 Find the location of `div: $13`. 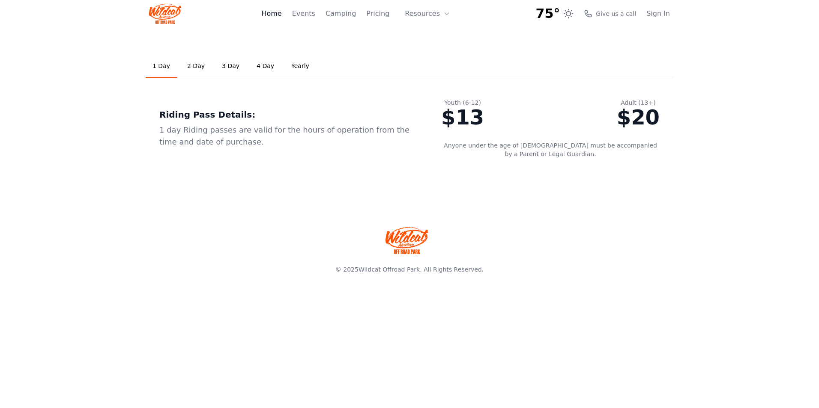

div: $13 is located at coordinates (462, 117).